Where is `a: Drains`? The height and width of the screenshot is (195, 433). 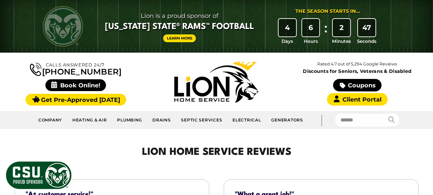 a: Drains is located at coordinates (162, 119).